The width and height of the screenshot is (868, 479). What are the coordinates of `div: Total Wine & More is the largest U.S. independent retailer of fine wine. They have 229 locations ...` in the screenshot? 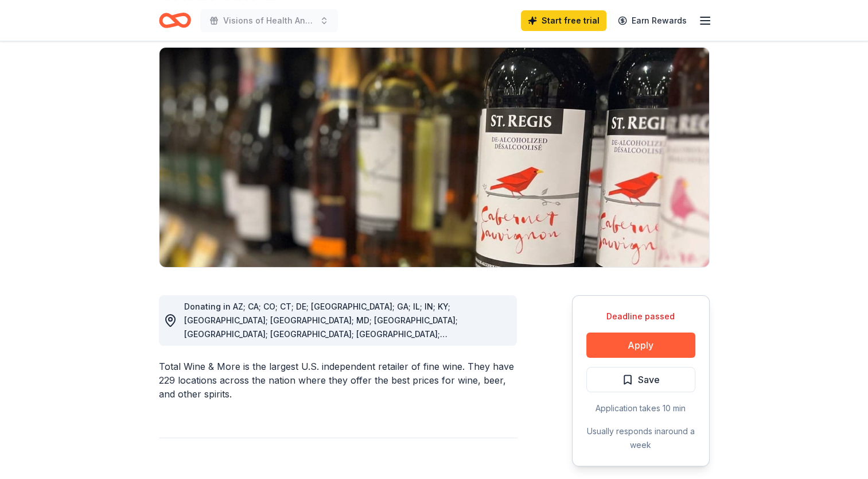 It's located at (338, 380).